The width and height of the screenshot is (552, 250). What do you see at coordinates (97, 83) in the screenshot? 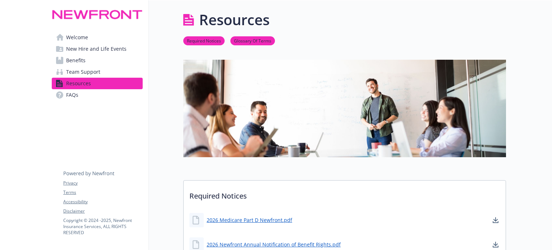
I see `a: Resources` at bounding box center [97, 83].